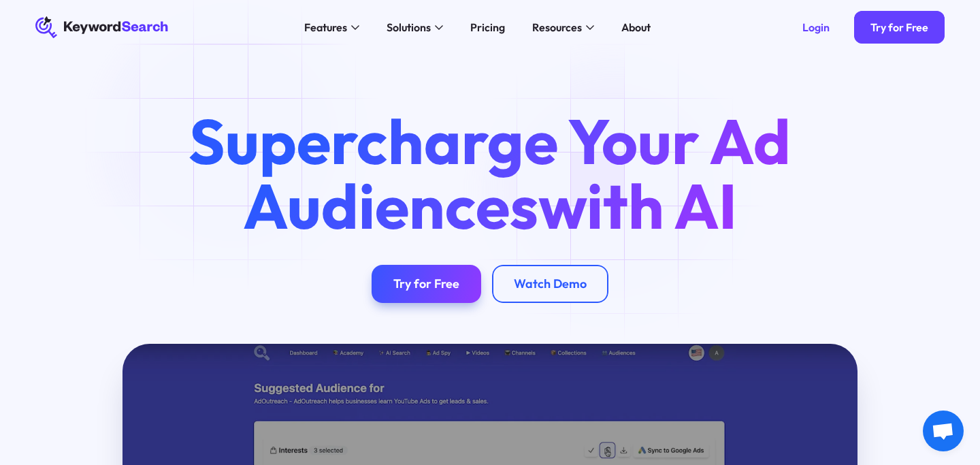 The height and width of the screenshot is (465, 980). What do you see at coordinates (408, 28) in the screenshot?
I see `div: Solutions` at bounding box center [408, 28].